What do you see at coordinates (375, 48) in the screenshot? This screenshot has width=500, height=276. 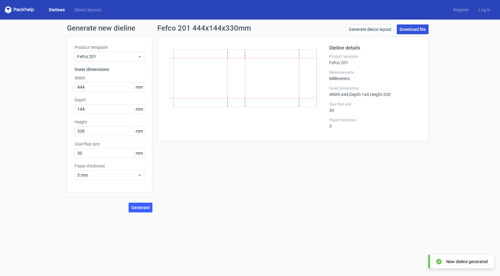 I see `h2: Dieline details` at bounding box center [375, 48].